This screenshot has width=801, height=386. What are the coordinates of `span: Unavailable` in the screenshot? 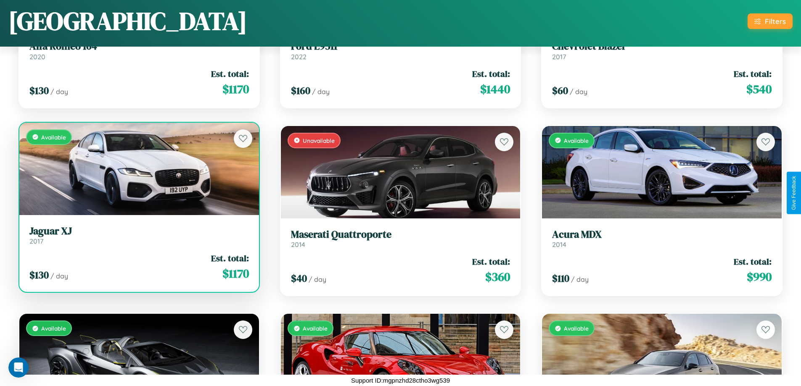 It's located at (319, 140).